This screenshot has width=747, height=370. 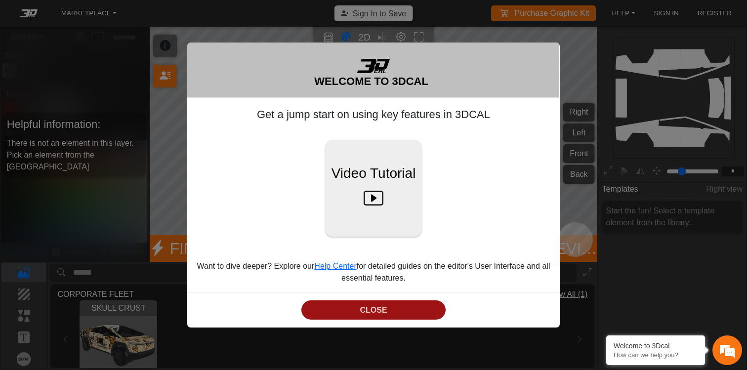 I want to click on h5: WELCOME TO 3DCAL, so click(x=371, y=81).